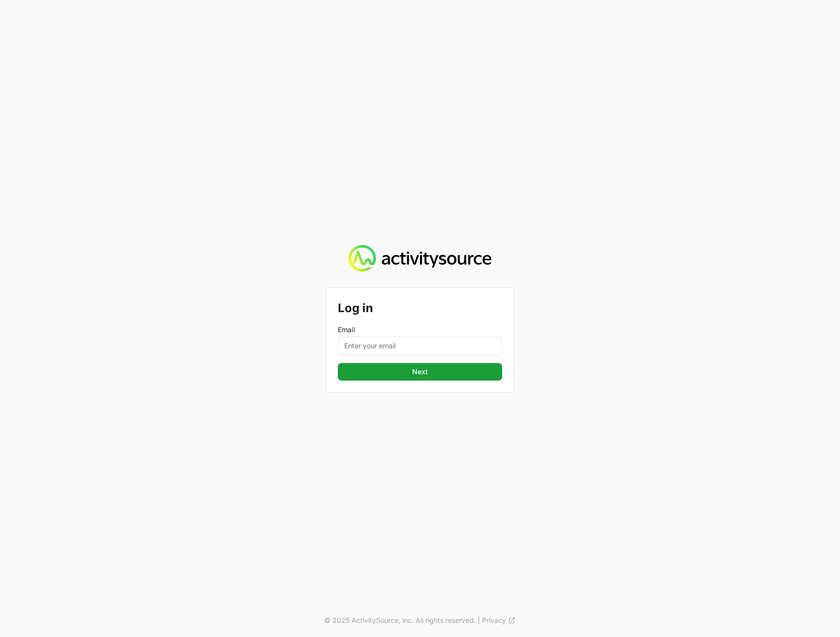 The height and width of the screenshot is (637, 840). I want to click on span: Next, so click(420, 371).